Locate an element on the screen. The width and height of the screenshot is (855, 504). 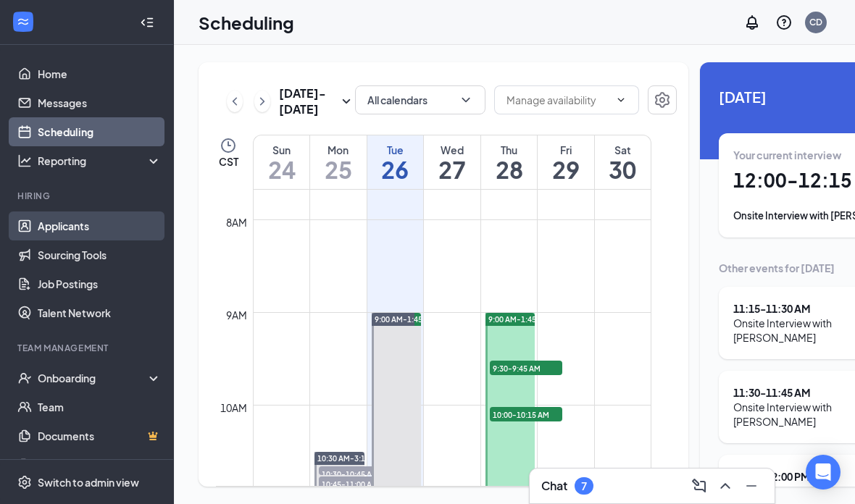
svg: Collapse is located at coordinates (147, 23).